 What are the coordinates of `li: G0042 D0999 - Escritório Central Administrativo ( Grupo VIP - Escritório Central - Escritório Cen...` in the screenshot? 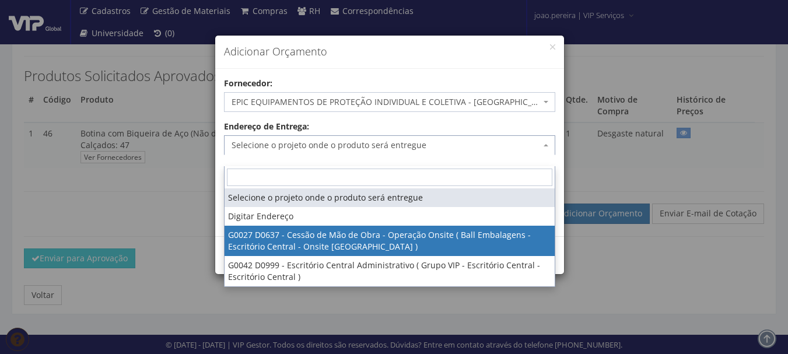 It's located at (390, 271).